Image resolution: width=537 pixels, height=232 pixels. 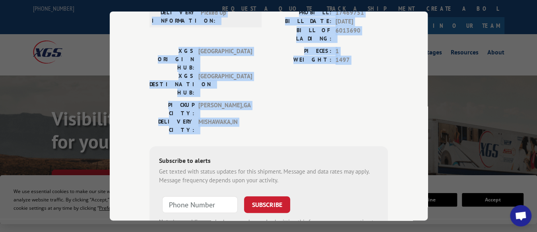 I want to click on span: 1, so click(x=362, y=51).